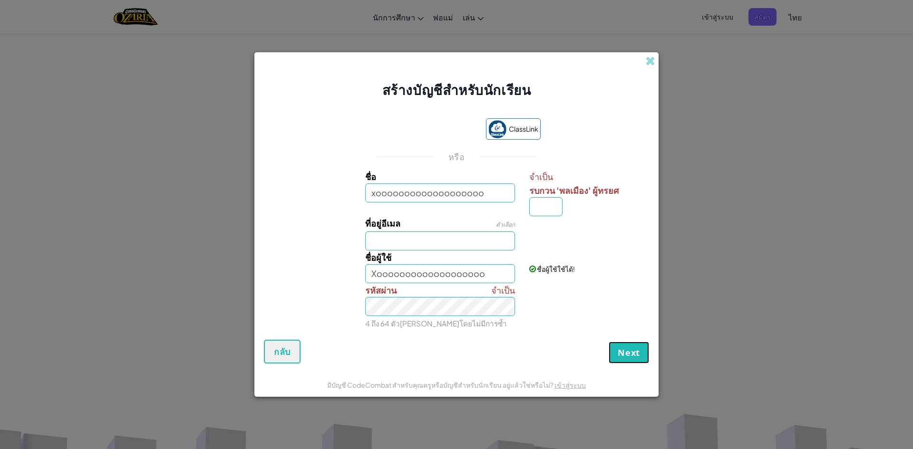  What do you see at coordinates (282, 352) in the screenshot?
I see `span: กลับ` at bounding box center [282, 352].